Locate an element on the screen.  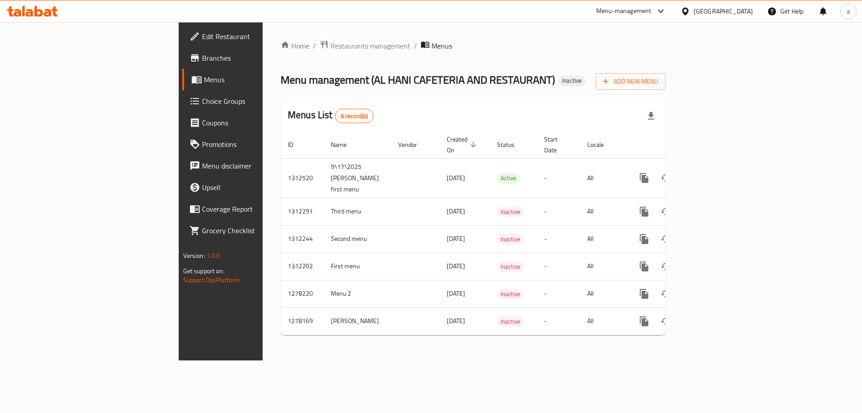
span: Add New Menu is located at coordinates (631, 81).